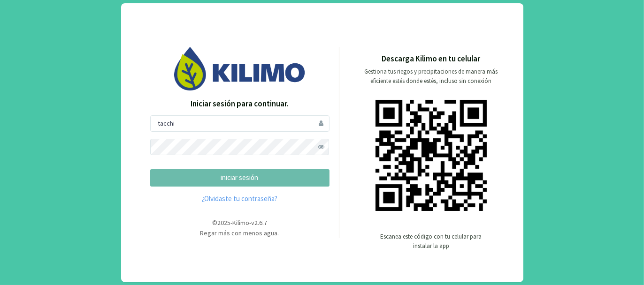 This screenshot has height=285, width=644. I want to click on p: Gestiona tus riegos y precipitaciones de manera más eficiente estés donde estés, incluso sin cone..., so click(431, 77).